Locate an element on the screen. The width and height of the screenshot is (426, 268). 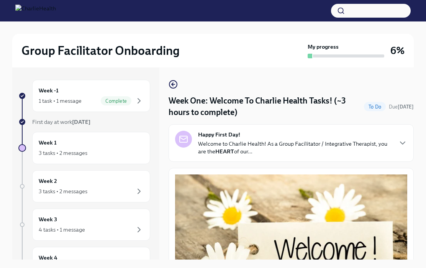
span: Complete is located at coordinates (116, 101).